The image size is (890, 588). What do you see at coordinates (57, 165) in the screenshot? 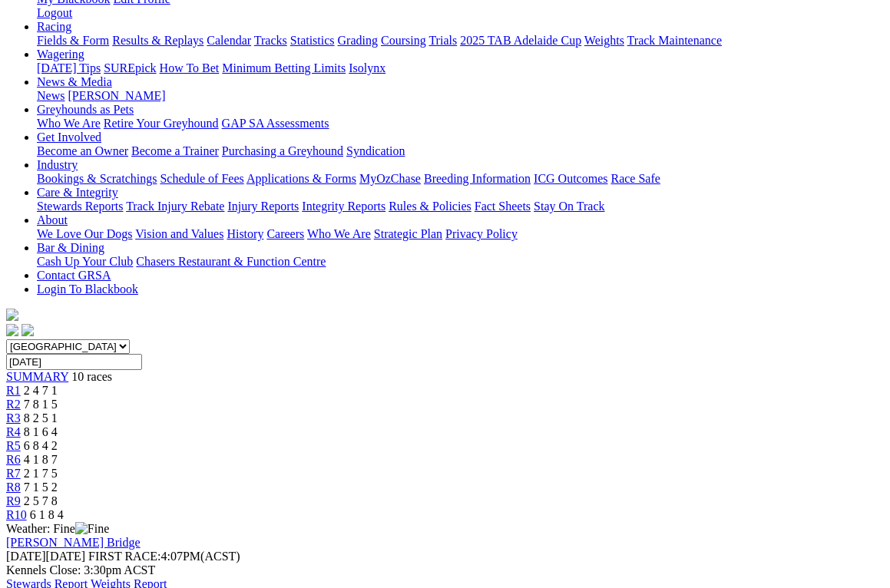
I see `a: Industry` at bounding box center [57, 165].